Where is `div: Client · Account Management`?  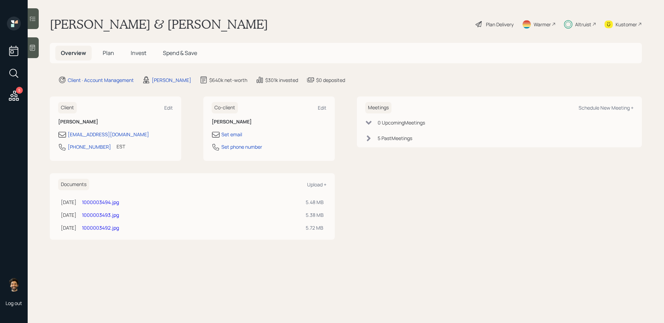 div: Client · Account Management is located at coordinates (101, 80).